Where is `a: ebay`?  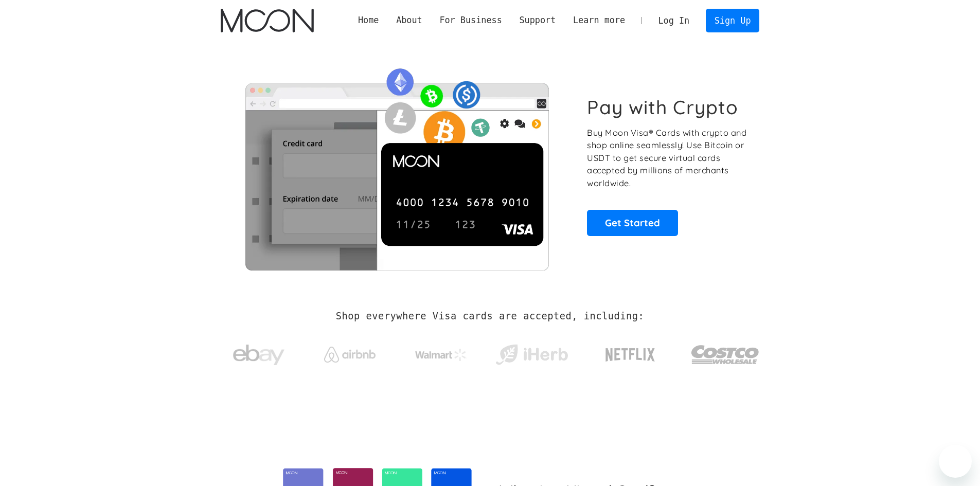
a: ebay is located at coordinates (259, 352).